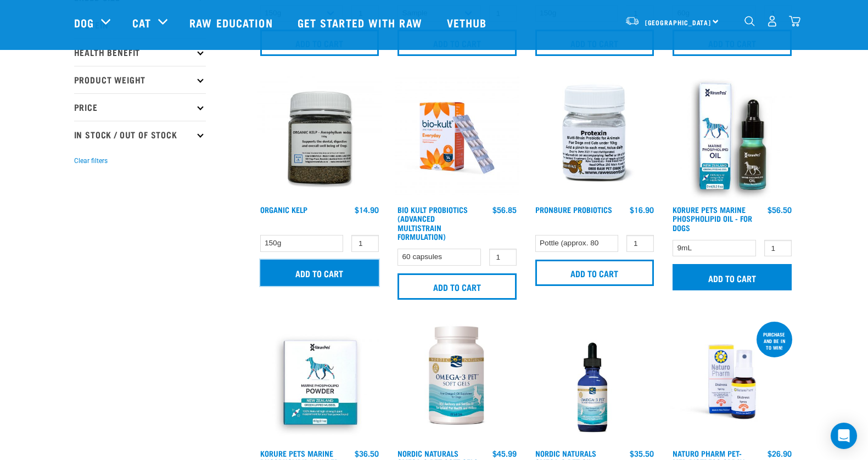 This screenshot has width=868, height=460. Describe the element at coordinates (844, 436) in the screenshot. I see `div: Open Intercom Messenger` at that location.